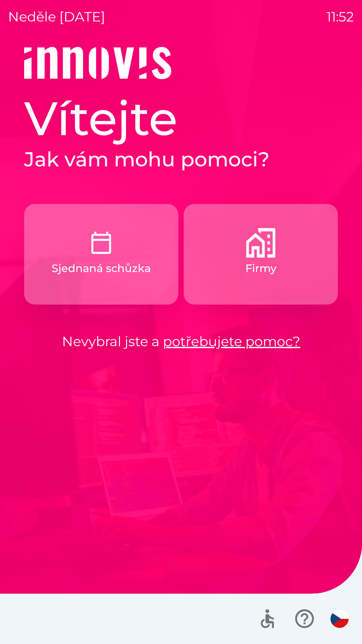 The height and width of the screenshot is (644, 362). I want to click on button: Firmy, so click(261, 254).